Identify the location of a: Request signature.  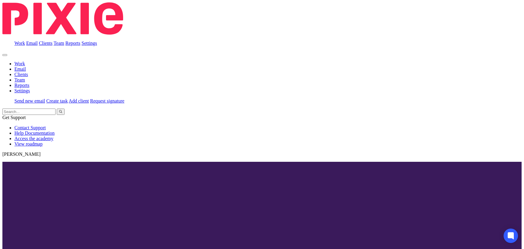
(107, 101).